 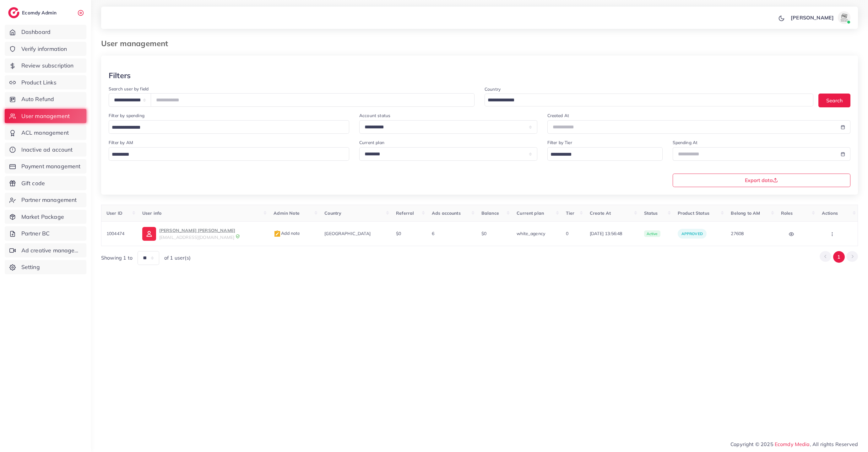 I want to click on span: , All rights Reserved, so click(x=834, y=444).